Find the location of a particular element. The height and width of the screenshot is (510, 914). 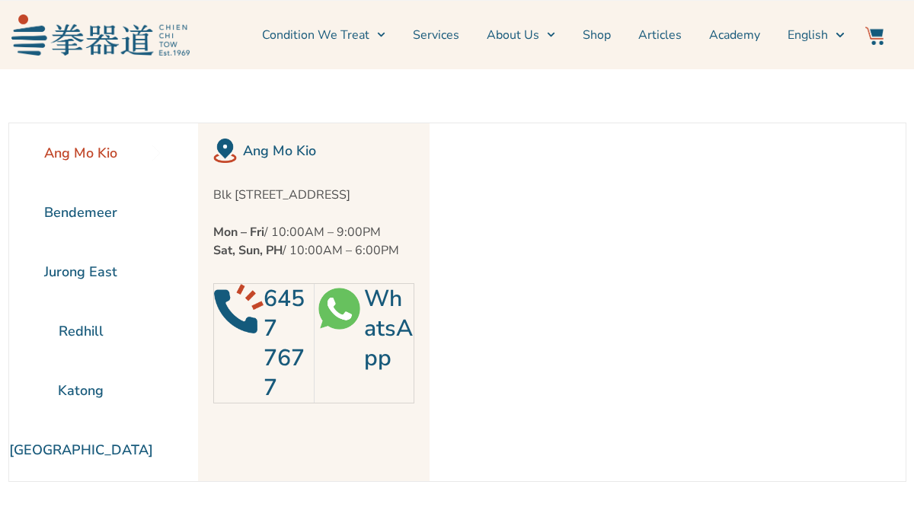

img: Website Icon-03 is located at coordinates (874, 36).